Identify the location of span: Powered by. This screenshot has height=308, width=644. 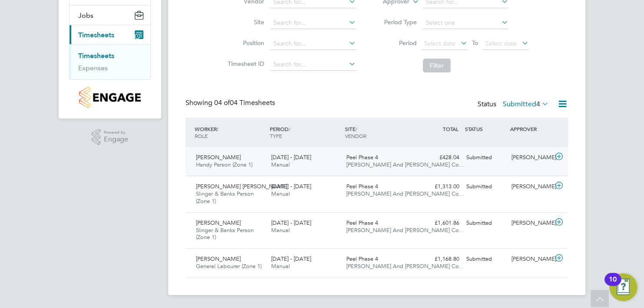
(116, 132).